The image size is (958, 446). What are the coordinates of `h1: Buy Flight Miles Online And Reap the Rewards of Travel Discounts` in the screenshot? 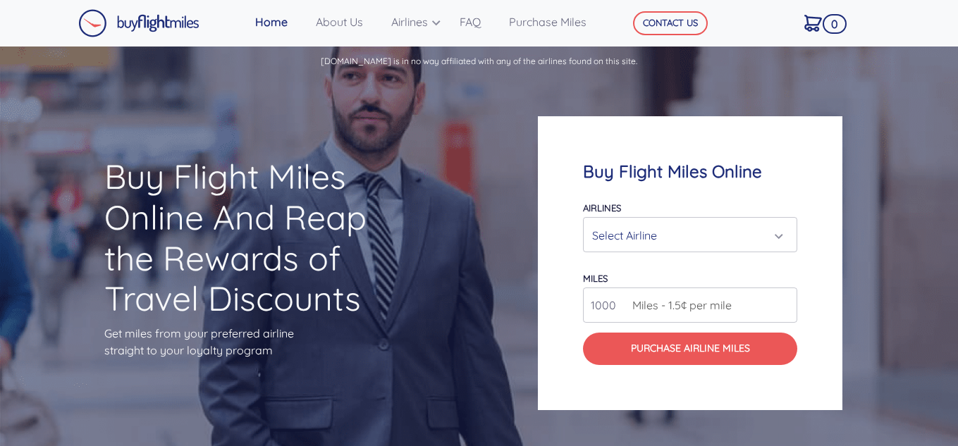 It's located at (262, 237).